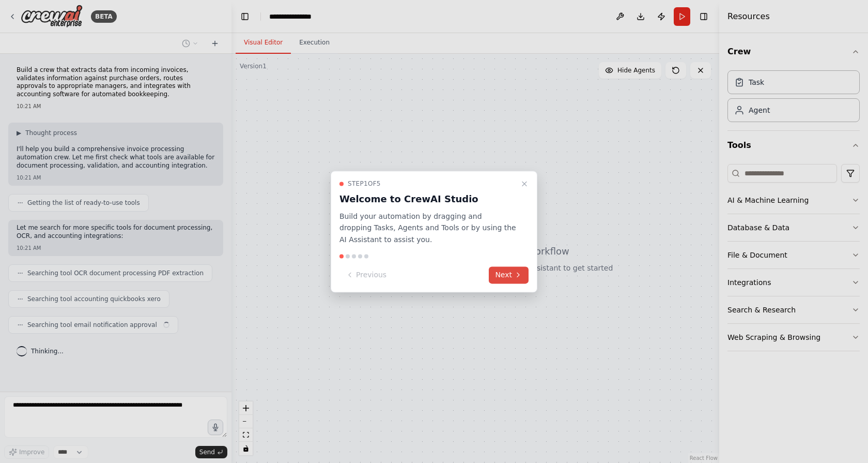 This screenshot has width=868, height=463. Describe the element at coordinates (364, 184) in the screenshot. I see `span: Step 1 of 5` at that location.